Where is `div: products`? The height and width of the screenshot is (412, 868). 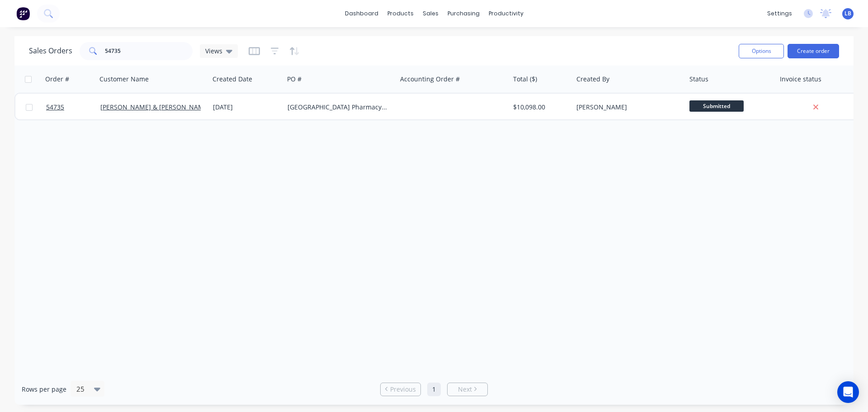 div: products is located at coordinates (401, 13).